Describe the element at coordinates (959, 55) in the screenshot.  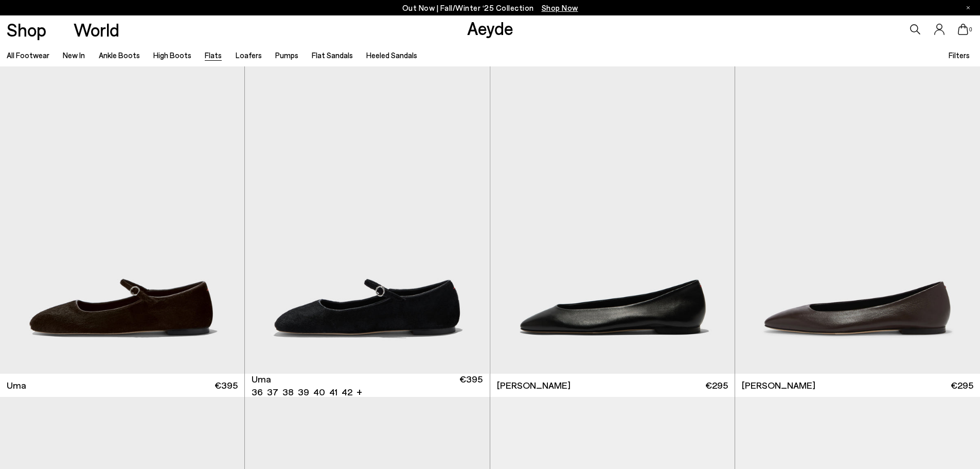
I see `span: Filters` at that location.